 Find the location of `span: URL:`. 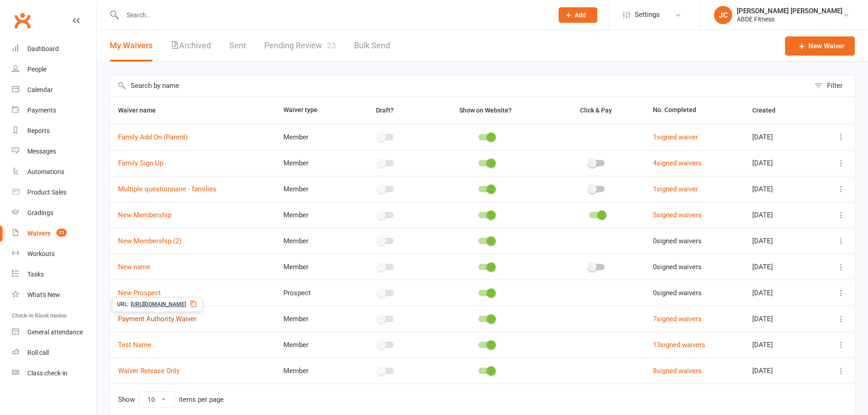

span: URL: is located at coordinates (123, 304).